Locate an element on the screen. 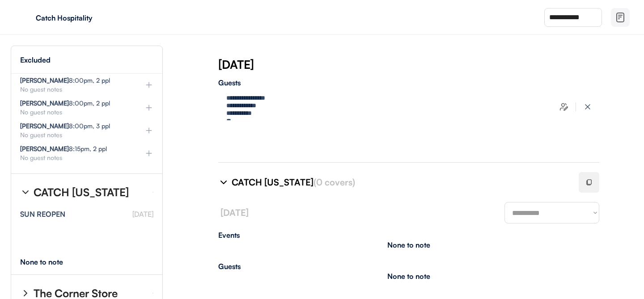  div: Excluded is located at coordinates (35, 60).